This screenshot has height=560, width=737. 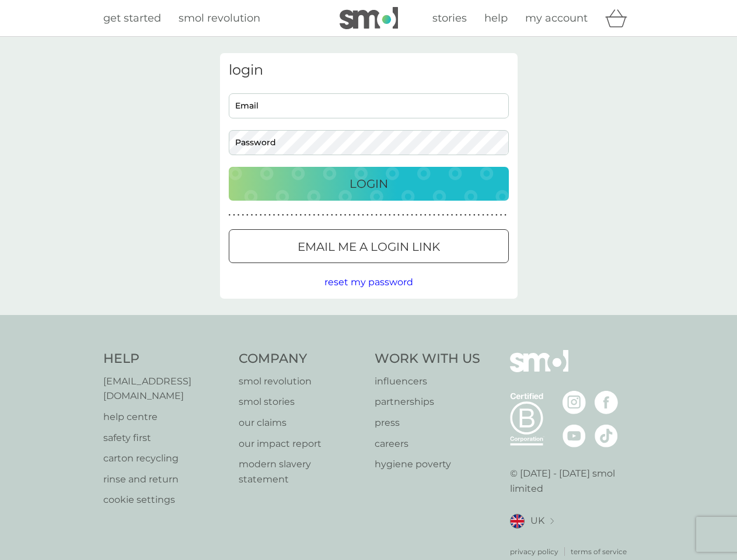 I want to click on p: influencers, so click(x=427, y=382).